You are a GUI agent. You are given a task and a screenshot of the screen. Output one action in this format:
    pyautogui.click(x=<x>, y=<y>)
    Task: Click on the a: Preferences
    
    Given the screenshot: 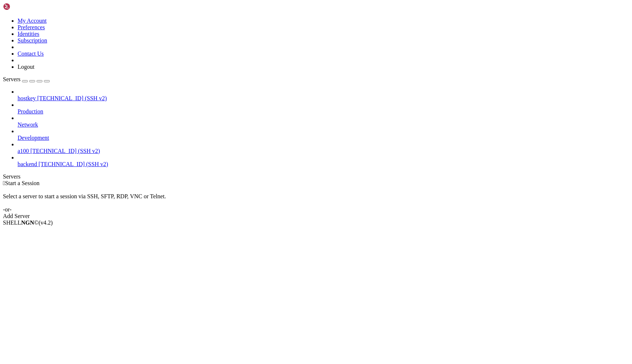 What is the action you would take?
    pyautogui.click(x=31, y=27)
    